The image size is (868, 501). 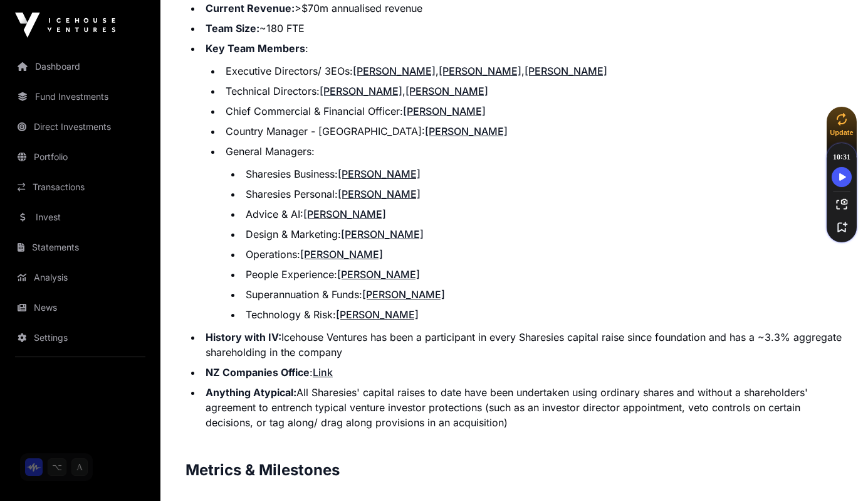 I want to click on li: Operations:, so click(x=543, y=254).